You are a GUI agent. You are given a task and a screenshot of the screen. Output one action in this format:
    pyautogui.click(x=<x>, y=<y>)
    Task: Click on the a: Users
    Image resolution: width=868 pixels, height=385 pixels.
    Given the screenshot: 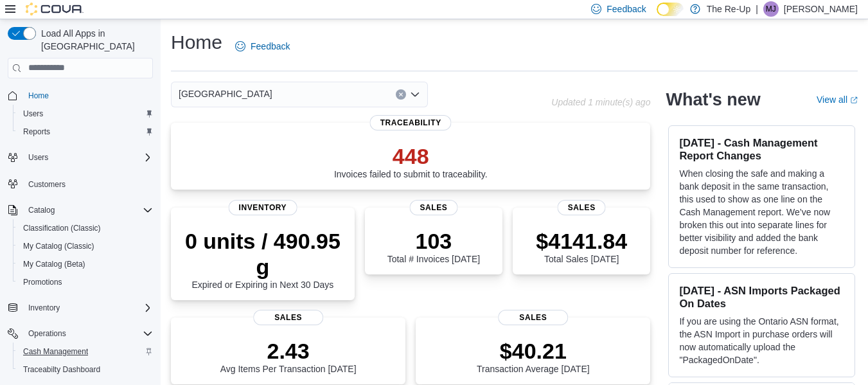 What is the action you would take?
    pyautogui.click(x=33, y=114)
    